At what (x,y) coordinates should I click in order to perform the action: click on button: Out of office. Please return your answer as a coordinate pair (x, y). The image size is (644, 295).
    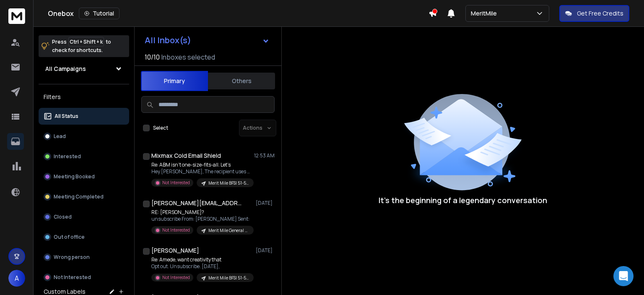
    Looking at the image, I should click on (84, 237).